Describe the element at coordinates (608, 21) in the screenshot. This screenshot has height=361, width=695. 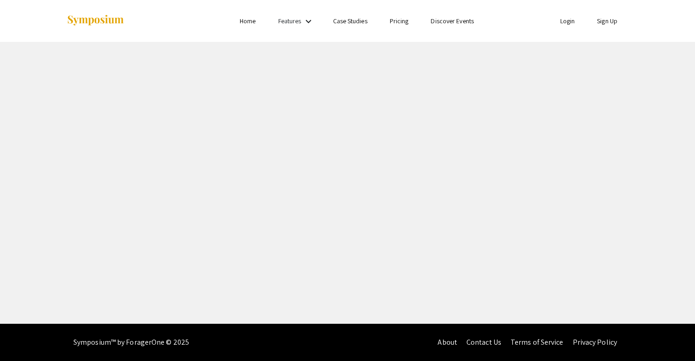
I see `a: Sign Up` at that location.